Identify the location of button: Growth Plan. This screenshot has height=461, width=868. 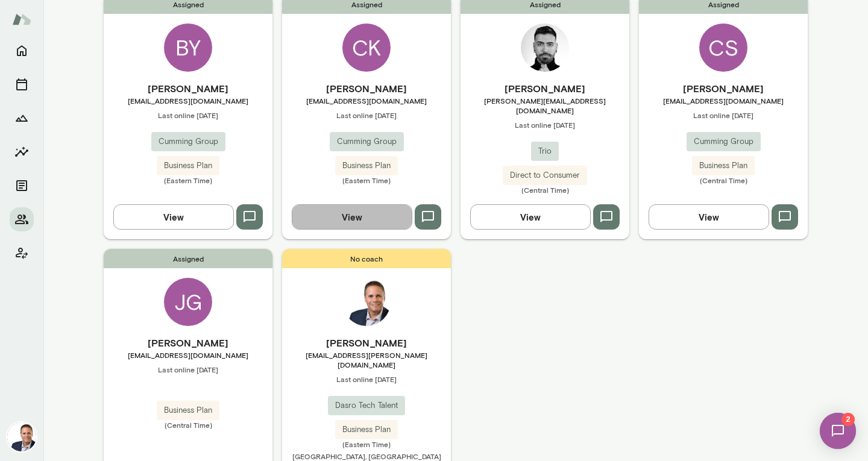
(22, 118).